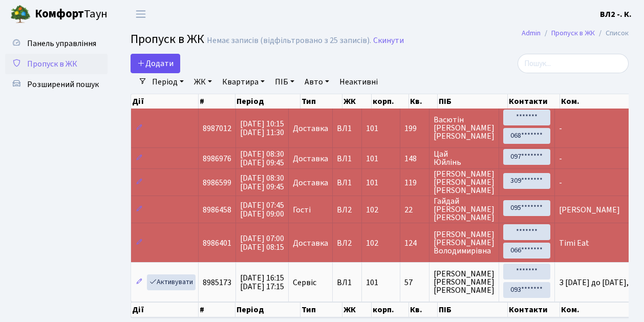 This screenshot has width=644, height=322. What do you see at coordinates (301, 210) in the screenshot?
I see `span: Гості` at bounding box center [301, 210].